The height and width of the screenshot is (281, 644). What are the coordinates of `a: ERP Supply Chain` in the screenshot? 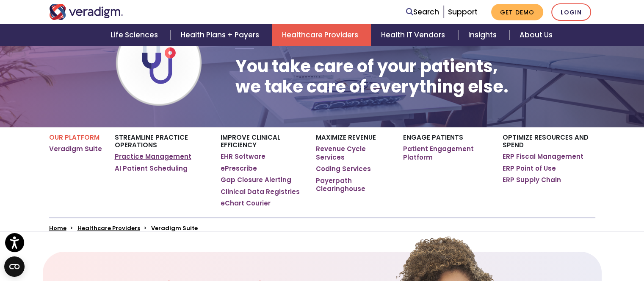 It's located at (532, 180).